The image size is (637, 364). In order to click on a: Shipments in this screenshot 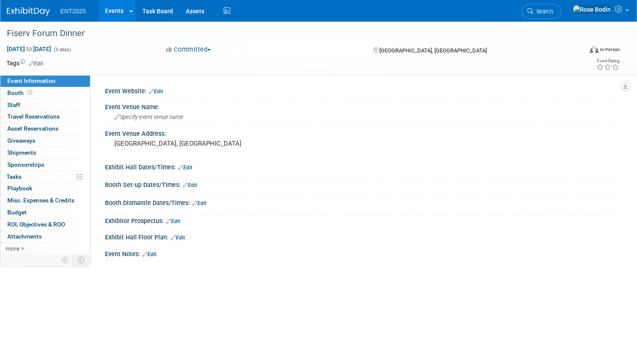, I will do `click(45, 153)`.